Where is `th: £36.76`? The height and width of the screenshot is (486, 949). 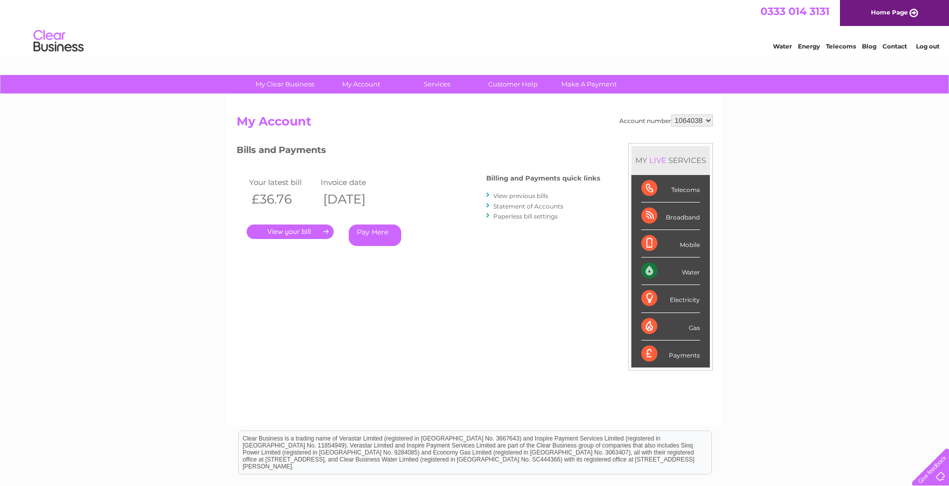 th: £36.76 is located at coordinates (283, 199).